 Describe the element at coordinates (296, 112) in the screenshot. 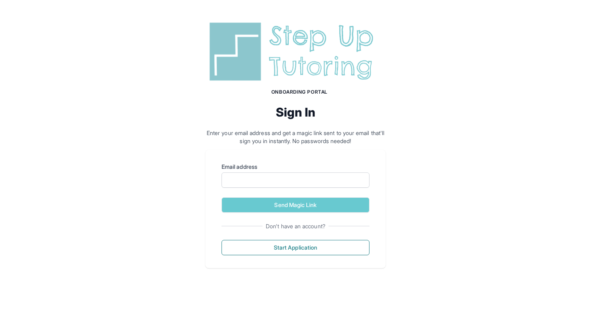

I see `h2: Sign In` at that location.